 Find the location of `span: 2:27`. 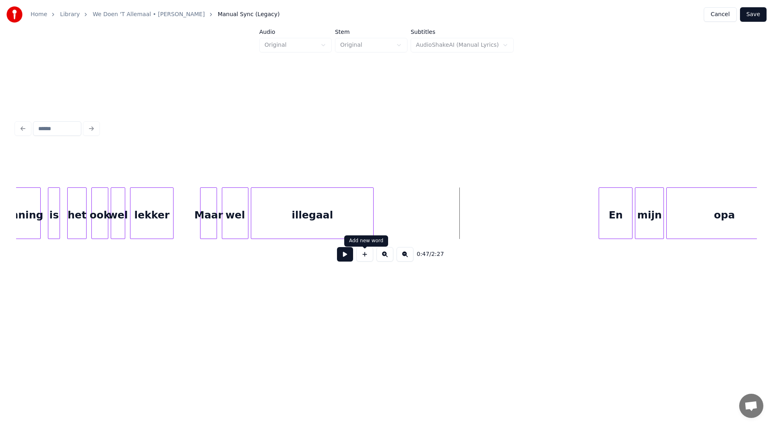

span: 2:27 is located at coordinates (437, 254).